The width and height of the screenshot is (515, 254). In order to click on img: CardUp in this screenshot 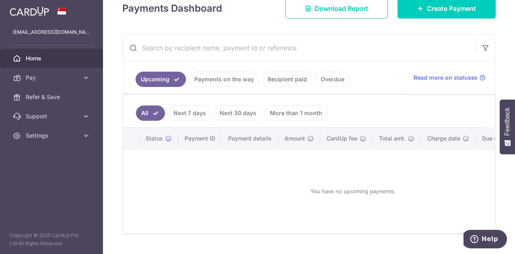, I will do `click(29, 11)`.